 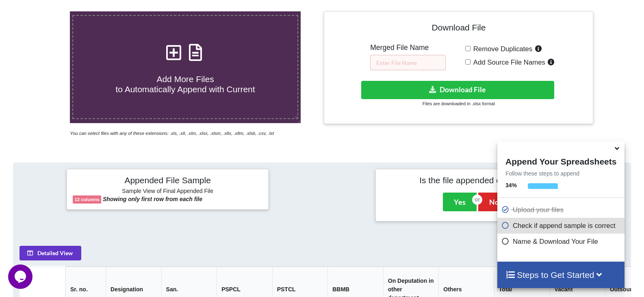 I want to click on h5: Merged File Name, so click(x=408, y=48).